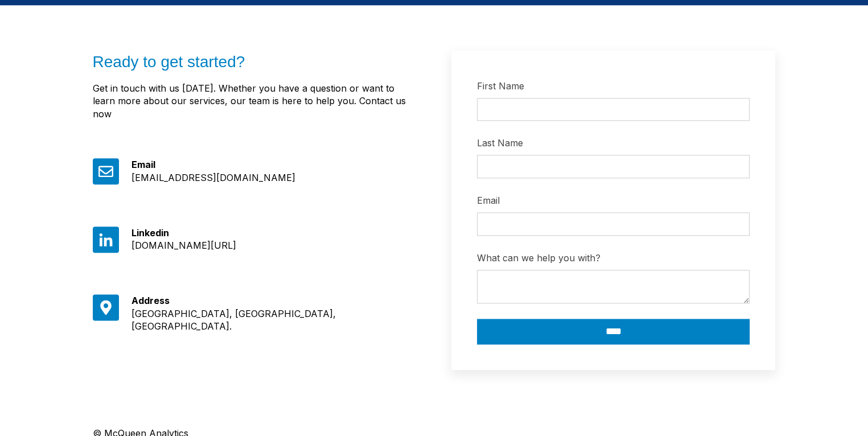 This screenshot has width=868, height=436. I want to click on strong: Address, so click(150, 301).